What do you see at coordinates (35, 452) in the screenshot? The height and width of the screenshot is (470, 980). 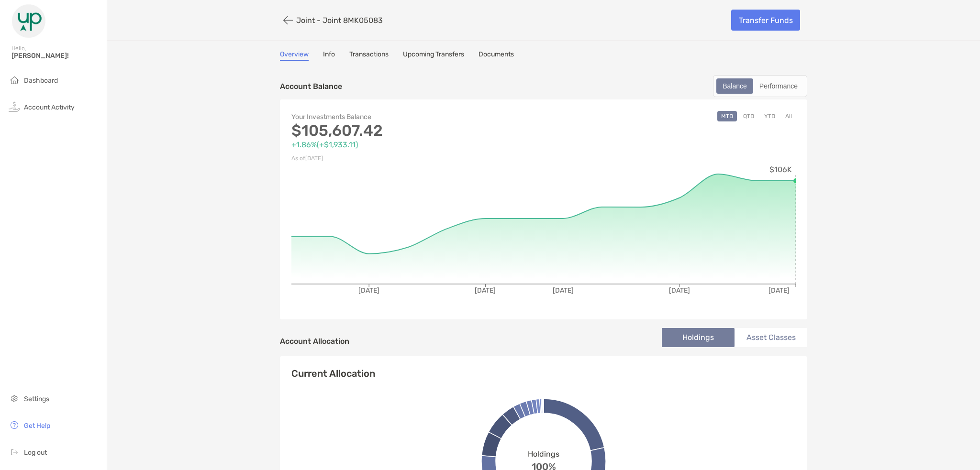 I see `span: Log out` at bounding box center [35, 452].